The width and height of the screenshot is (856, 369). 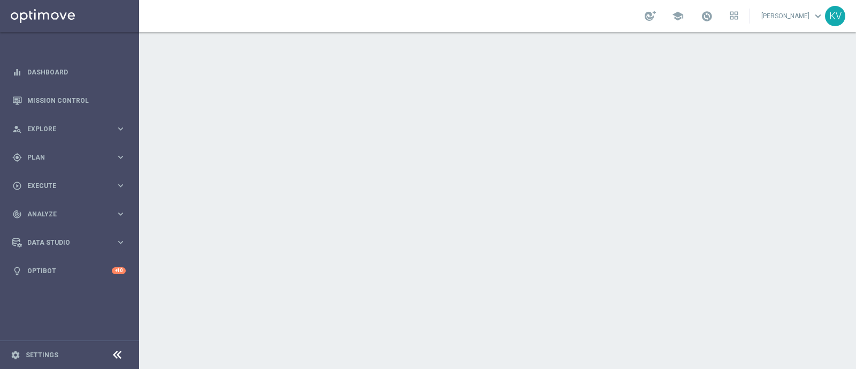 I want to click on i: settings, so click(x=16, y=355).